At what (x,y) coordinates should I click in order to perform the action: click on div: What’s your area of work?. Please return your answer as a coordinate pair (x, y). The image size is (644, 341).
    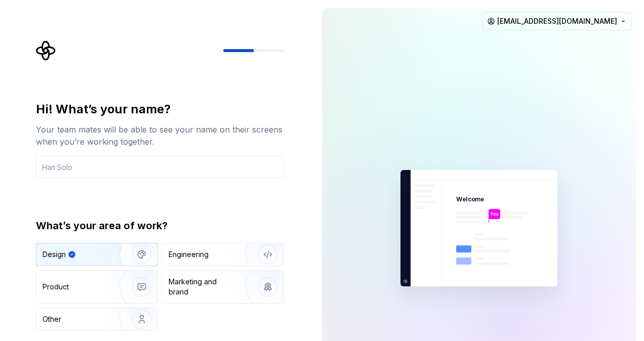
    Looking at the image, I should click on (160, 226).